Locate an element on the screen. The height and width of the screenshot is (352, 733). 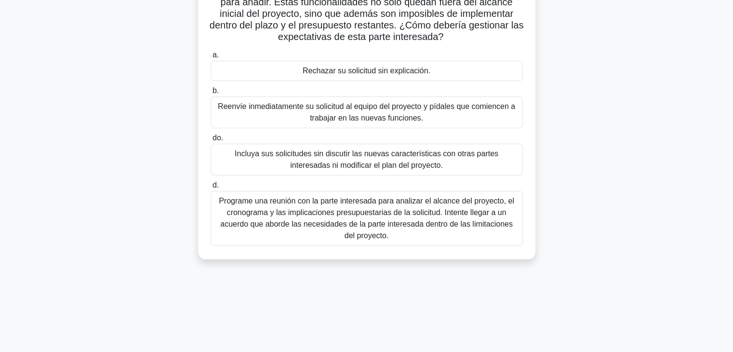
font: Programe una reunión con la parte interesada para analizar el alcance del proyecto, el cronograma... is located at coordinates (367, 218).